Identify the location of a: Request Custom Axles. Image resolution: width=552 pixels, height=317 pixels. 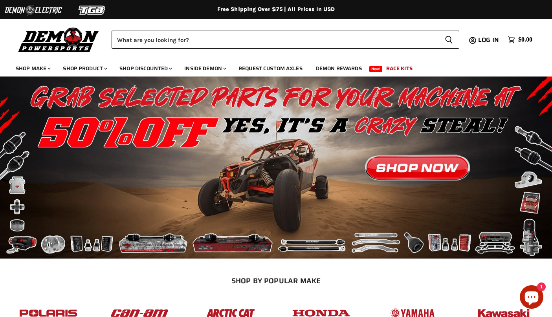
(270, 68).